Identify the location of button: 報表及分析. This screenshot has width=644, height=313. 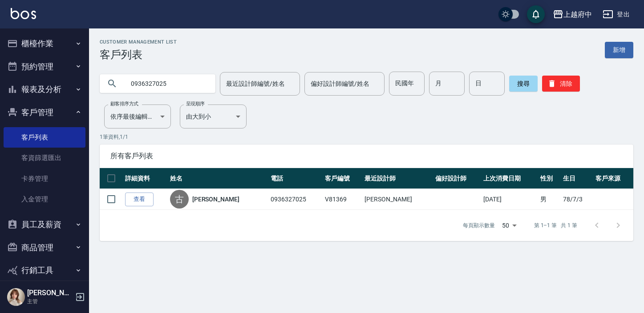
(45, 89).